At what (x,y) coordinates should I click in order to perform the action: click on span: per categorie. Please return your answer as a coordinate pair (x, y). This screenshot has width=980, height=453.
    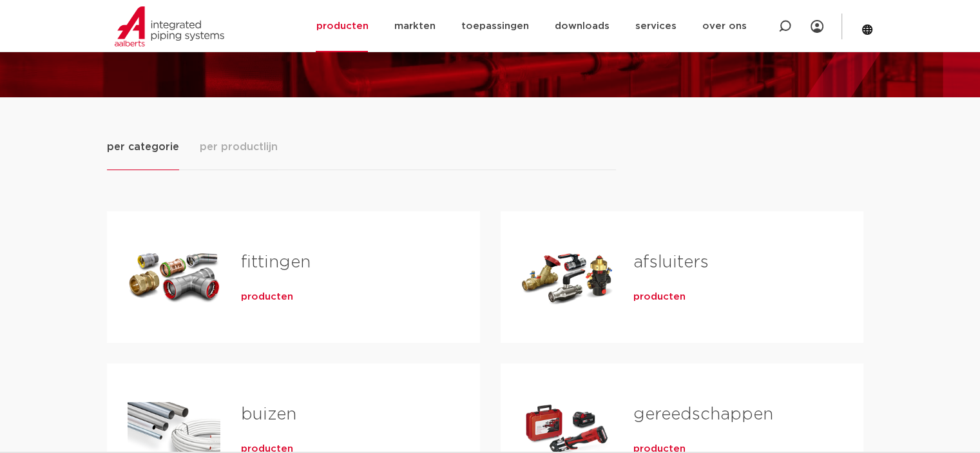
    Looking at the image, I should click on (143, 147).